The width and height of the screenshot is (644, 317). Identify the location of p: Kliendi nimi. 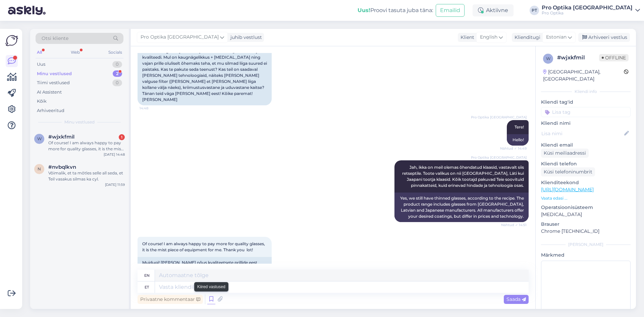
(586, 123).